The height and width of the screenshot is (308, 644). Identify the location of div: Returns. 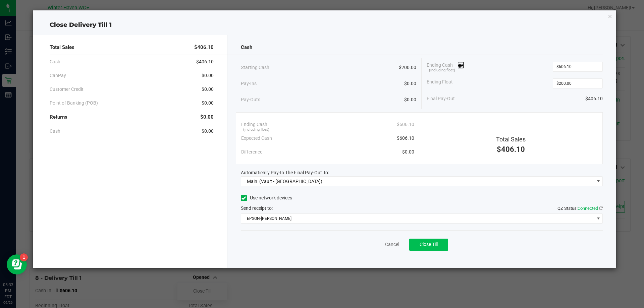
(132, 117).